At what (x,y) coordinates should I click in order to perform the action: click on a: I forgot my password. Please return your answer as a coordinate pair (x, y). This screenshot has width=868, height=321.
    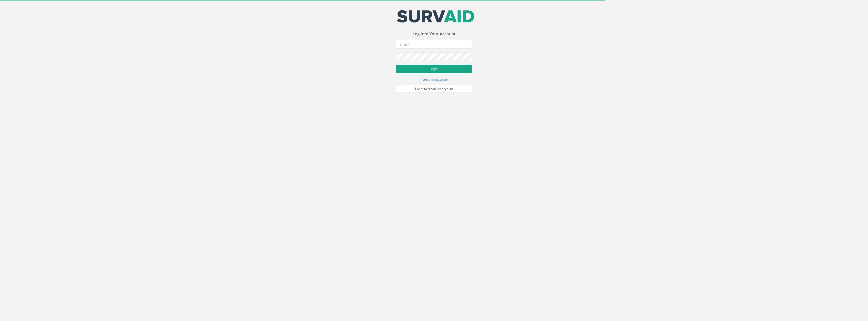
    Looking at the image, I should click on (434, 79).